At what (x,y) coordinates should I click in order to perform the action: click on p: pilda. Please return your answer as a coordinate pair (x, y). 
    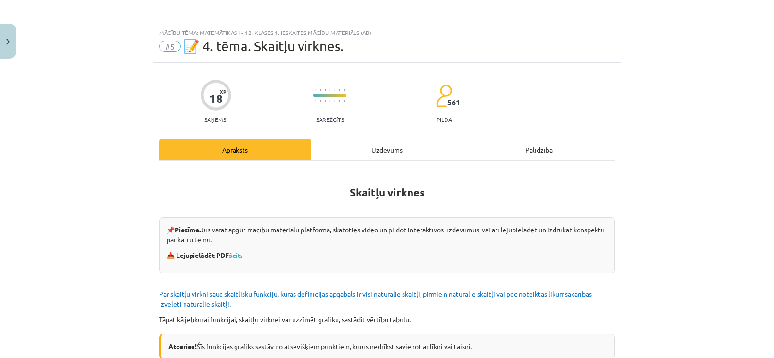
    Looking at the image, I should click on (444, 119).